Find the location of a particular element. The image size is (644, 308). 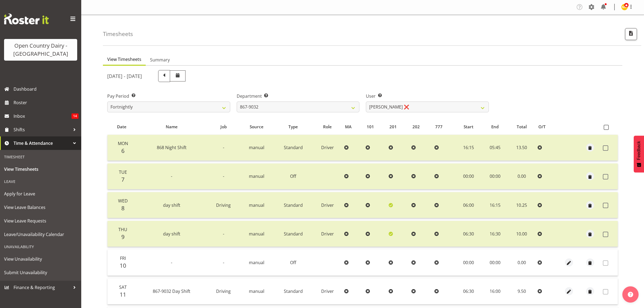

span: 11 is located at coordinates (123, 294).